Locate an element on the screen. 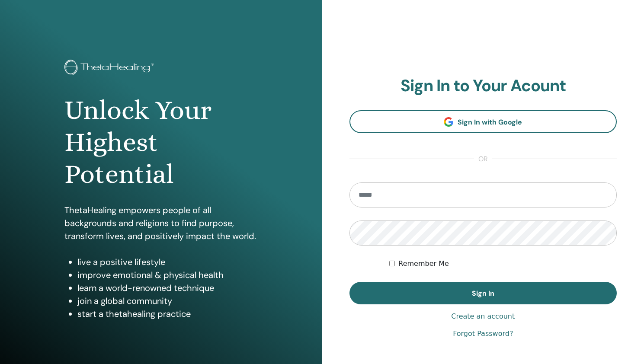  p: ThetaHealing empowers people of all backgrounds and religions to find purpose, transform lives, a... is located at coordinates (161, 223).